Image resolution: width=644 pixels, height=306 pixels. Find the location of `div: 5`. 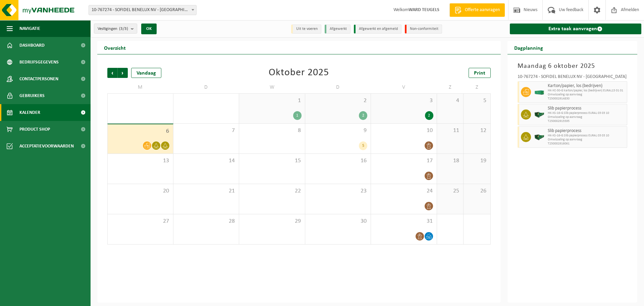

div: 5 is located at coordinates (363, 145).